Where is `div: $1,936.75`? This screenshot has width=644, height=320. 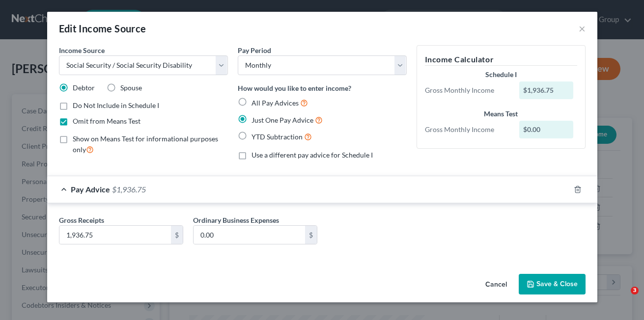 div: $1,936.75 is located at coordinates (546, 90).